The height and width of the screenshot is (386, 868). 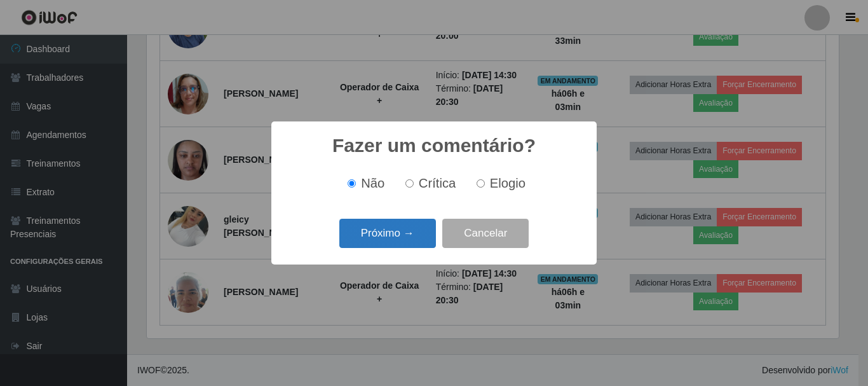 I want to click on button: Cancelar, so click(x=485, y=233).